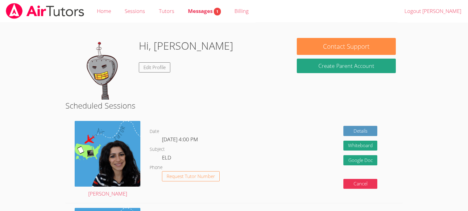  What do you see at coordinates (204, 11) in the screenshot?
I see `span: Messages` at bounding box center [204, 11].